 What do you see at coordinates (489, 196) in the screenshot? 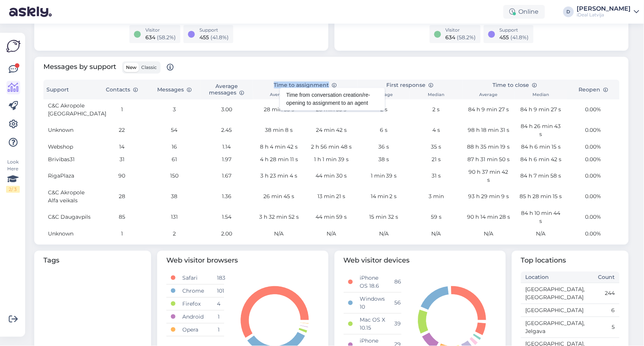
I see `td: 93 h 29 min 9 s` at bounding box center [489, 196].